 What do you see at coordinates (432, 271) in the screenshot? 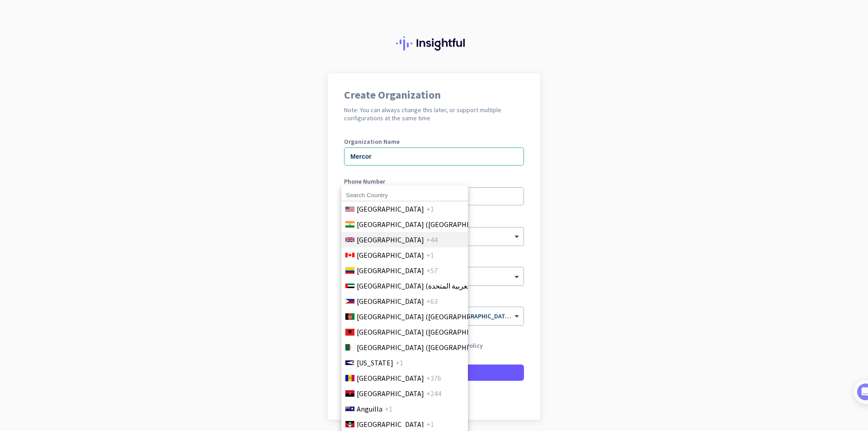
I see `span: +57` at bounding box center [432, 271].